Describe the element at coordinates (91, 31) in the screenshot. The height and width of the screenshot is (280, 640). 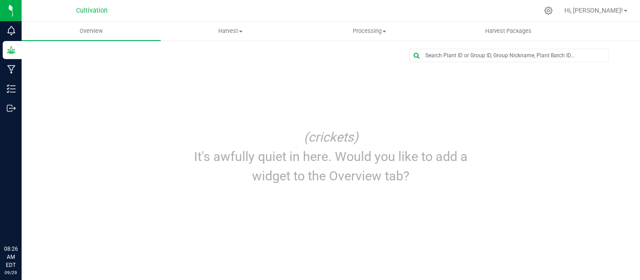
I see `a: Overview` at that location.